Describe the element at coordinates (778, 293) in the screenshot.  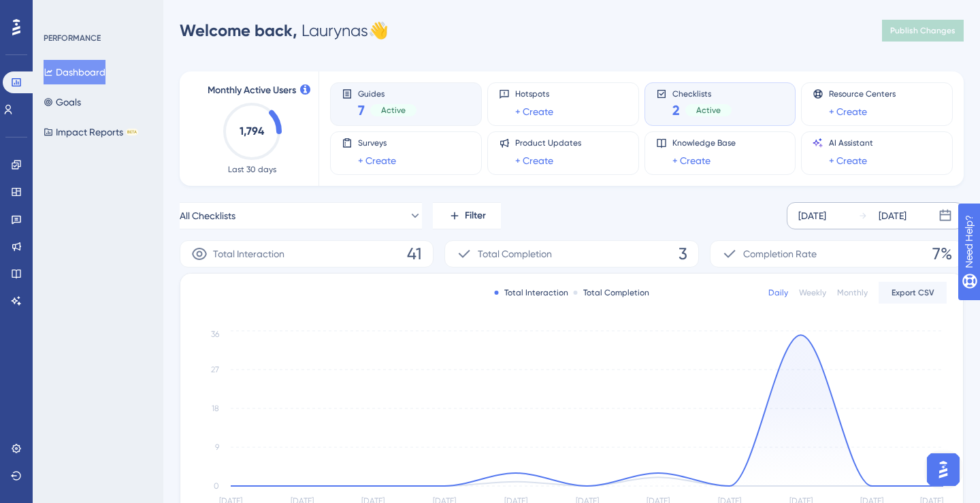
I see `div: Daily` at that location.